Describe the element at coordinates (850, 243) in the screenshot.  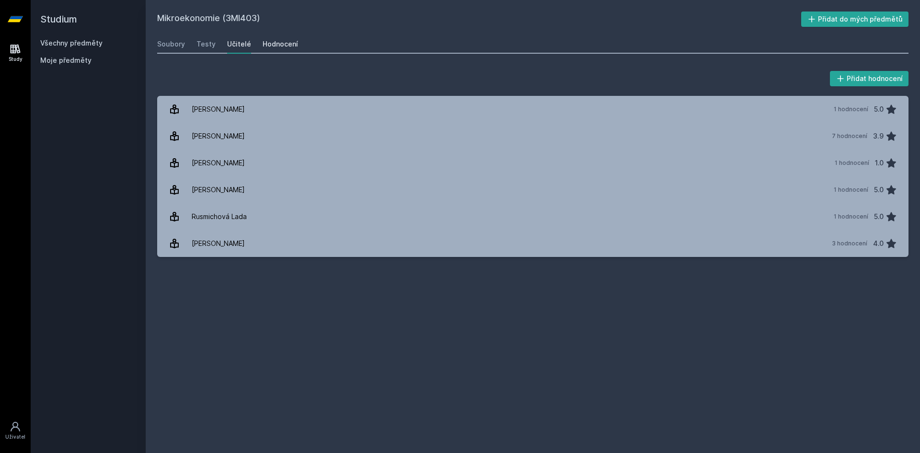
I see `div: 3 hodnocení` at that location.